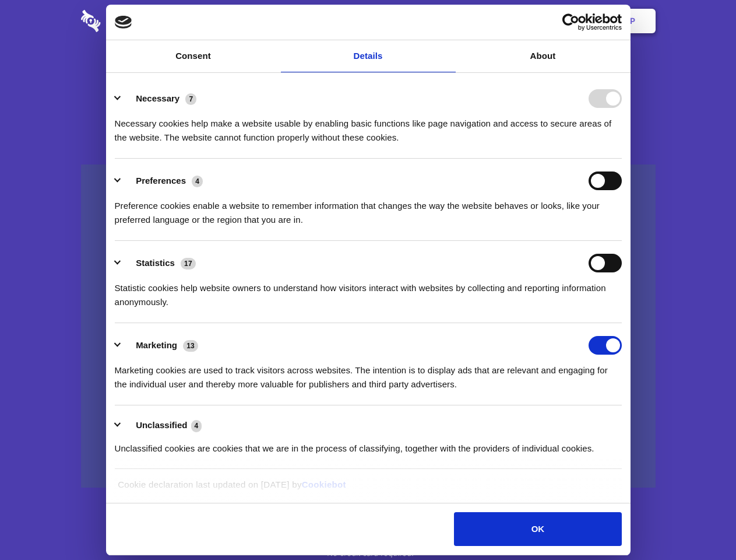  What do you see at coordinates (155, 262) in the screenshot?
I see `label: Statistics` at bounding box center [155, 262].